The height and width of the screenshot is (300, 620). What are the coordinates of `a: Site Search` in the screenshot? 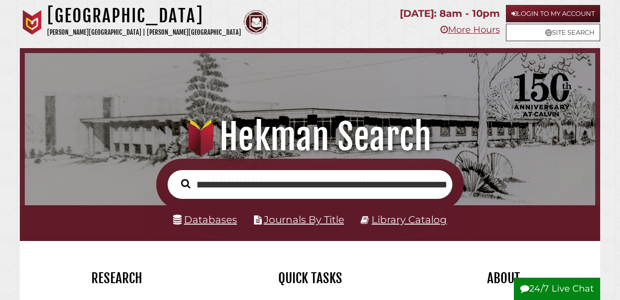 It's located at (553, 32).